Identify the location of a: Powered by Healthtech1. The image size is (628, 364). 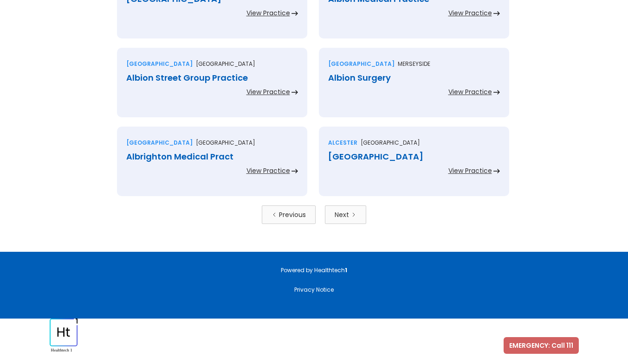
(314, 270).